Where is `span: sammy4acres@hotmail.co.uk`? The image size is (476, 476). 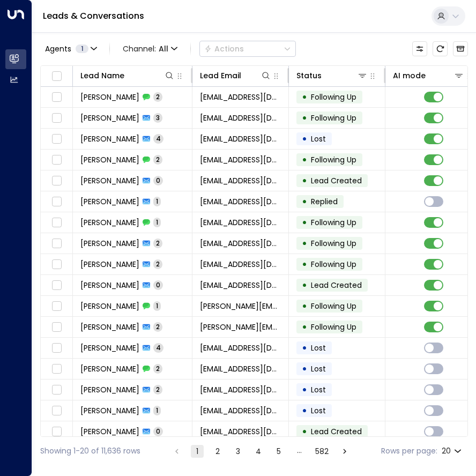
span: sammy4acres@hotmail.co.uk is located at coordinates (240, 390).